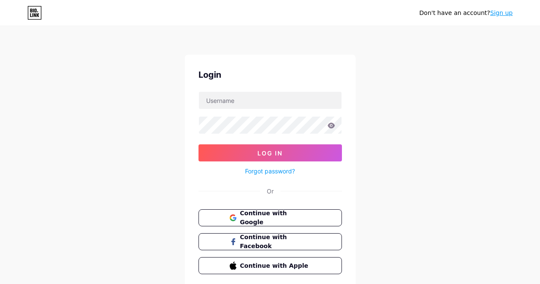 Image resolution: width=540 pixels, height=284 pixels. Describe the element at coordinates (466, 13) in the screenshot. I see `div: Don't have an account?` at that location.